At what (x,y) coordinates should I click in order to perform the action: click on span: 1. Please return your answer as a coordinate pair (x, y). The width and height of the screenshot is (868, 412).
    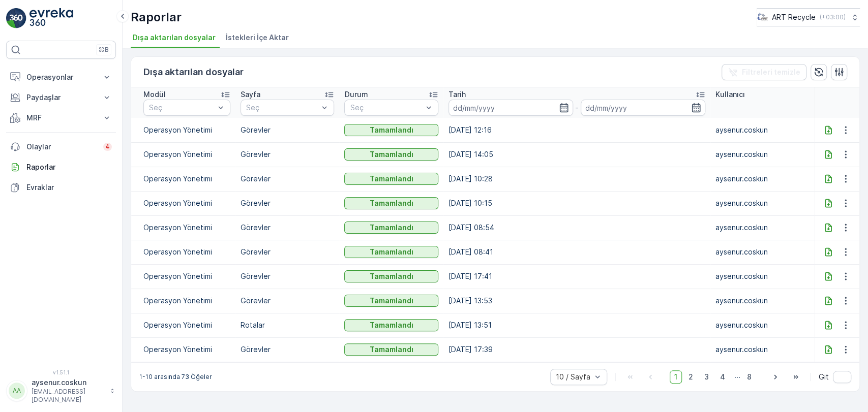
    Looking at the image, I should click on (676, 377).